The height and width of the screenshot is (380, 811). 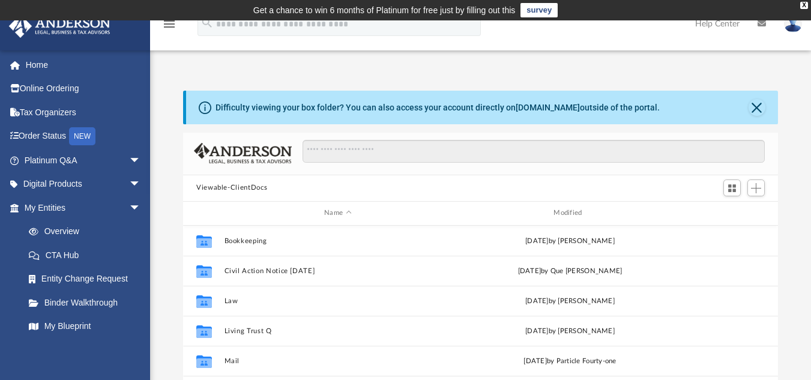 What do you see at coordinates (83, 184) in the screenshot?
I see `a: Digital Productsarrow_drop_down` at bounding box center [83, 184].